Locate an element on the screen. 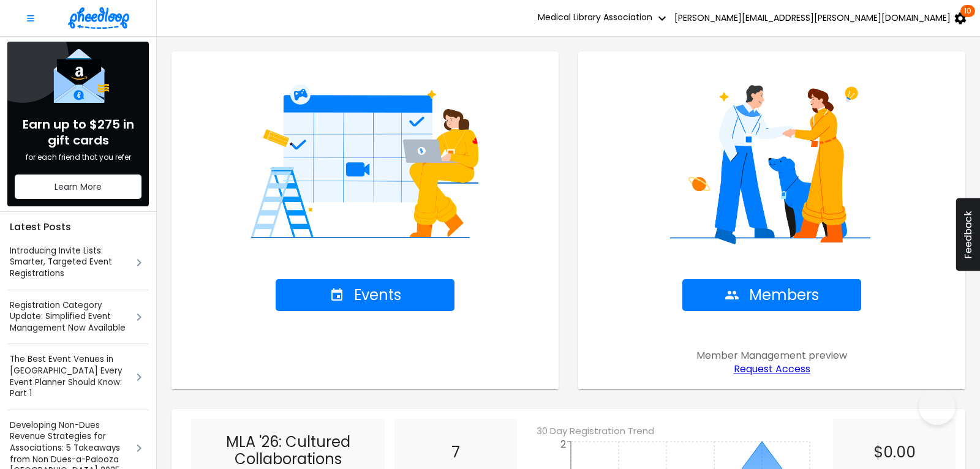 The height and width of the screenshot is (469, 980). h5: Introducing Invite Lists: Smarter, Targeted Event Registrations is located at coordinates (70, 263).